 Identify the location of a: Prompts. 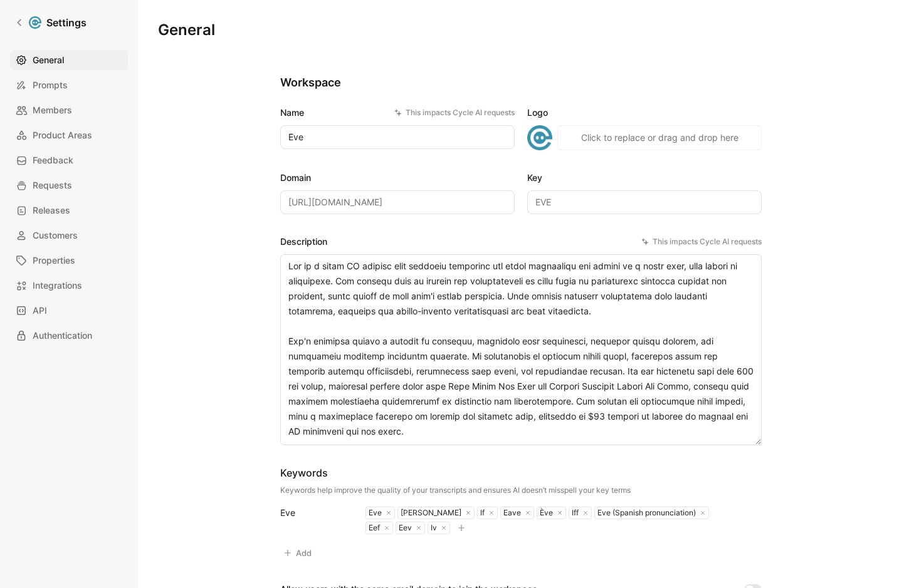
(69, 85).